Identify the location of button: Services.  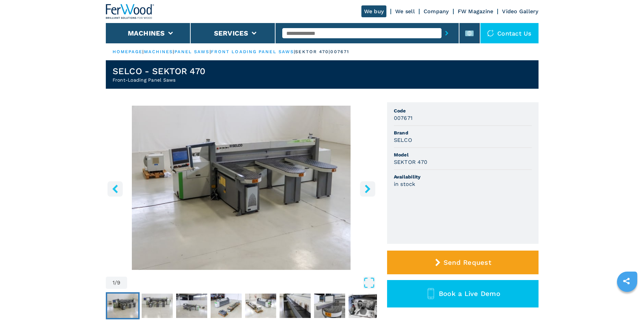
(231, 33).